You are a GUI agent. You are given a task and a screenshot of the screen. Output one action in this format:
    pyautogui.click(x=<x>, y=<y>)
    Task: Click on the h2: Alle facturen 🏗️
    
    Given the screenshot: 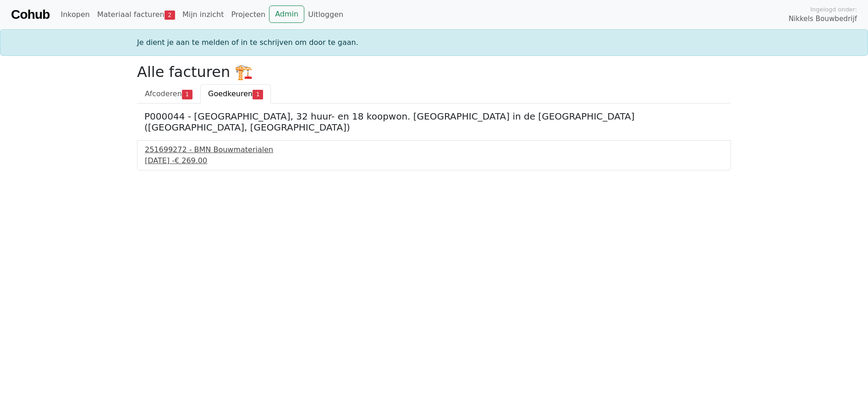 What is the action you would take?
    pyautogui.click(x=434, y=72)
    